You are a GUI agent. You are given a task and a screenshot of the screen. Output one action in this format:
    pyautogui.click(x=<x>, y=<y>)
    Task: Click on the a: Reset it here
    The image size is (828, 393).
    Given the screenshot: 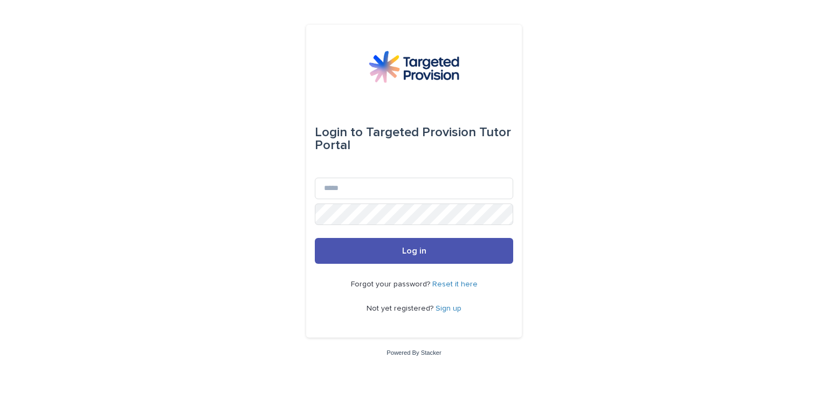 What is the action you would take?
    pyautogui.click(x=455, y=285)
    